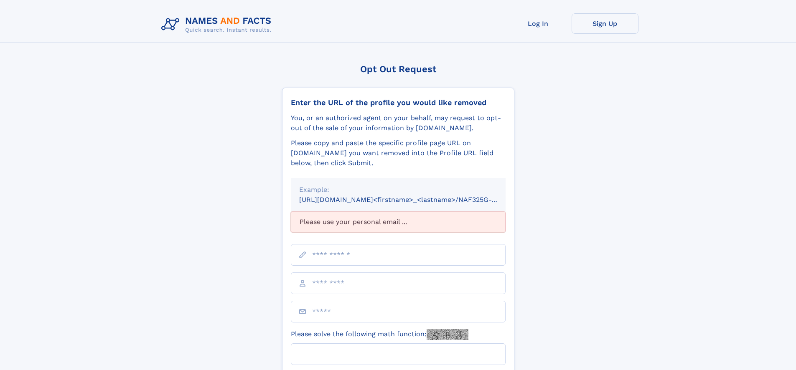 The height and width of the screenshot is (370, 796). I want to click on div: Opt Out Request, so click(398, 69).